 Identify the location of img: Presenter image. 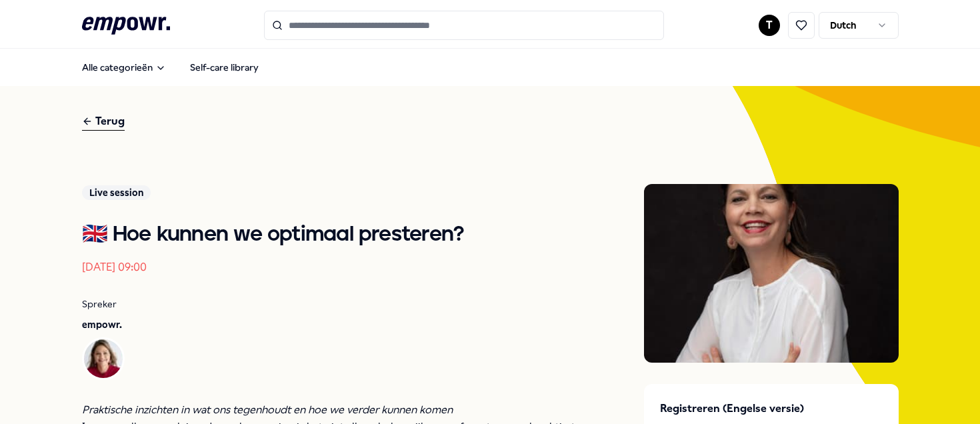
(772, 273).